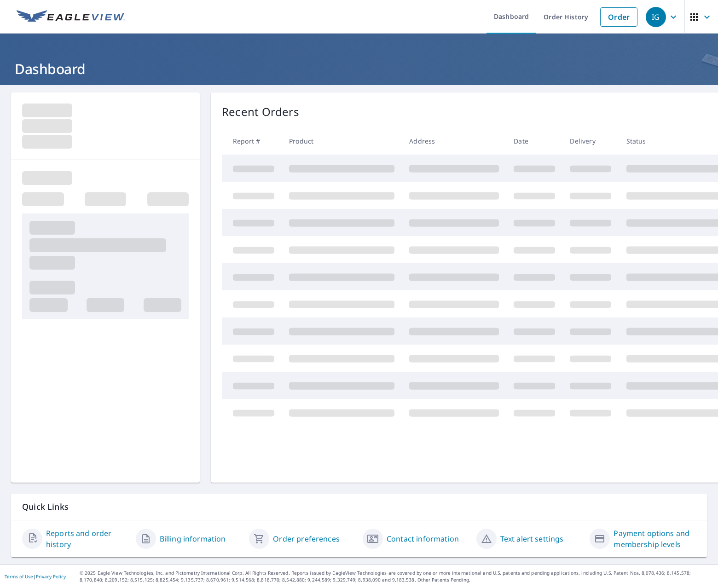 Image resolution: width=718 pixels, height=588 pixels. Describe the element at coordinates (87, 539) in the screenshot. I see `a: Reports and order history` at that location.